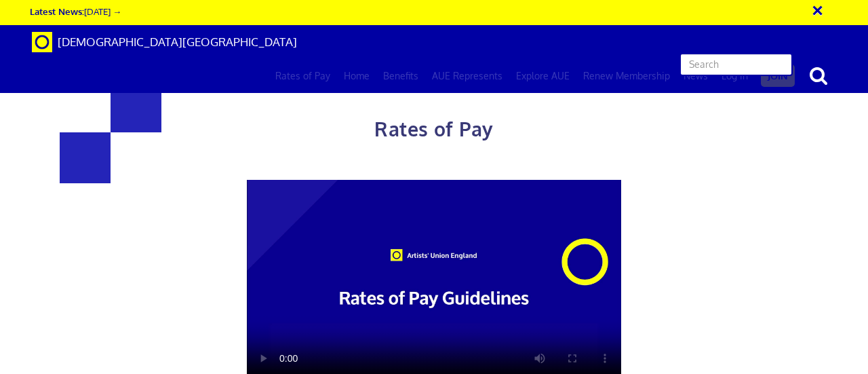 The width and height of the screenshot is (868, 374). What do you see at coordinates (467, 76) in the screenshot?
I see `a: AUE Represents` at bounding box center [467, 76].